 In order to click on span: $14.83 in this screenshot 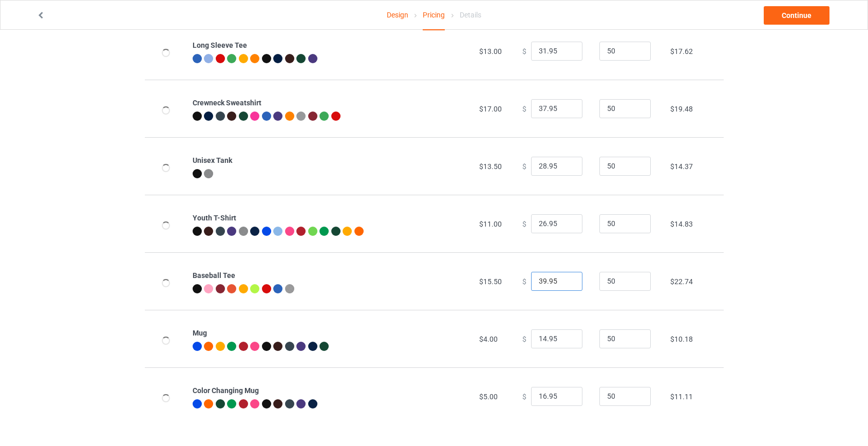, I will do `click(682, 224)`.